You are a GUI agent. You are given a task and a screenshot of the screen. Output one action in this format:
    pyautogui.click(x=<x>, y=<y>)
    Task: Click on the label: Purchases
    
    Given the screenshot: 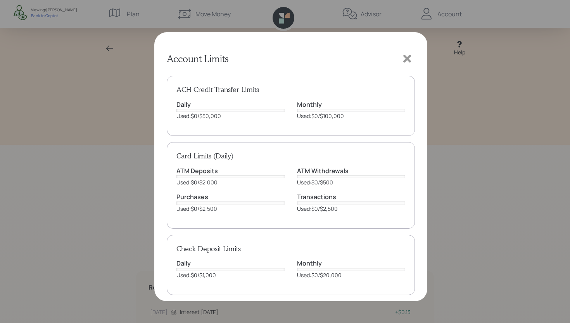 What is the action you would take?
    pyautogui.click(x=230, y=197)
    